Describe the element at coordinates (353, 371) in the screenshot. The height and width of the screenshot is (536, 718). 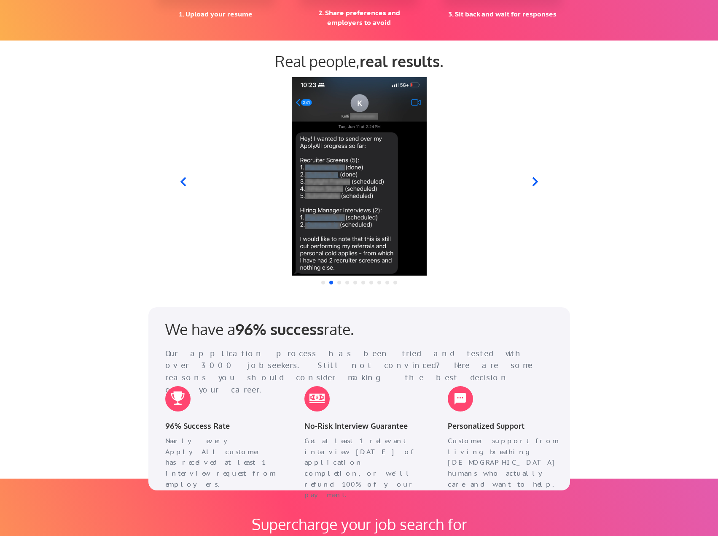
I see `div: Our application process has been tried and tested with over 3000 jobseekers. Still not convinced?...` at that location.